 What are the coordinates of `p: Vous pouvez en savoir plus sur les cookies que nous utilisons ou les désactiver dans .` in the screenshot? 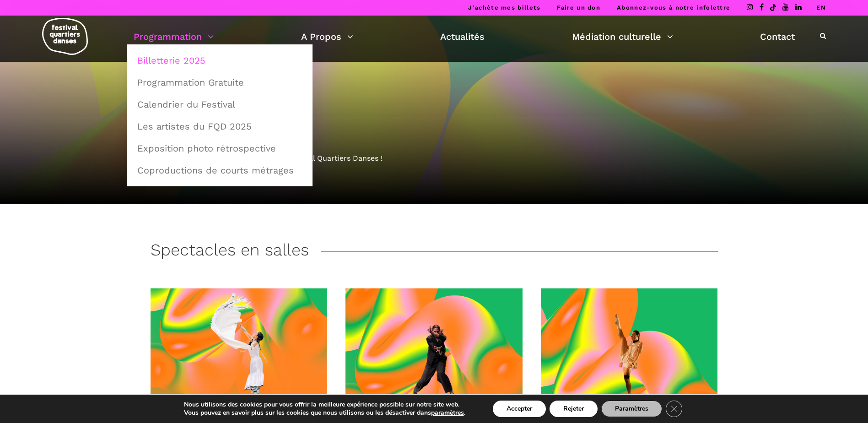 It's located at (324, 412).